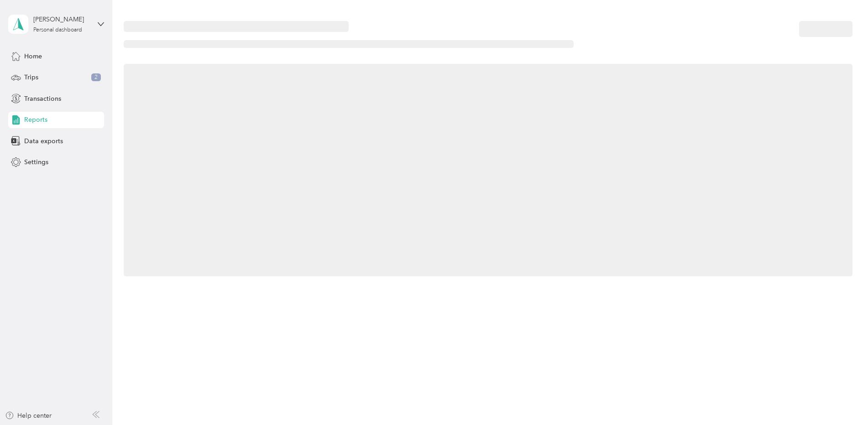 This screenshot has width=868, height=425. What do you see at coordinates (33, 56) in the screenshot?
I see `span: Home` at bounding box center [33, 56].